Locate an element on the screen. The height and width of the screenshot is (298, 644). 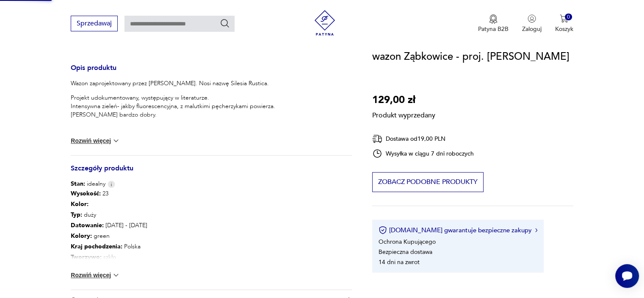
b: Kraj pochodzenia : is located at coordinates (97, 246).